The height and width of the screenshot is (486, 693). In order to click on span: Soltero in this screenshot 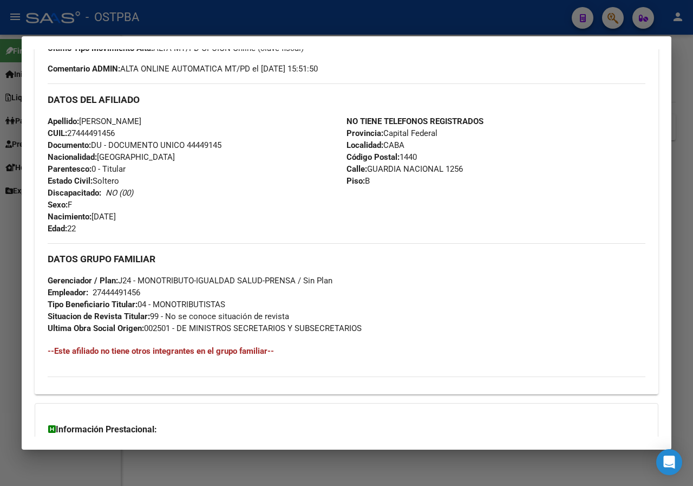, I will do `click(83, 181)`.